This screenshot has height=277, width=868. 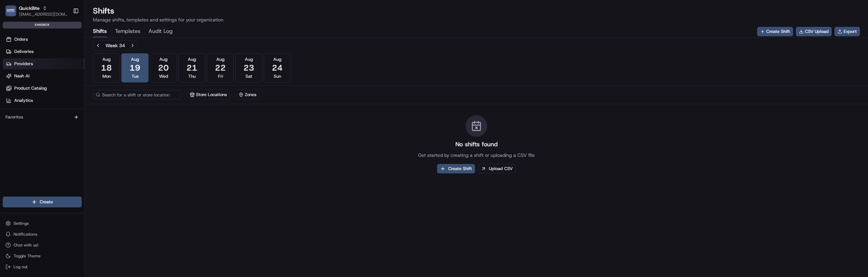 I want to click on a: Analytics, so click(x=43, y=101).